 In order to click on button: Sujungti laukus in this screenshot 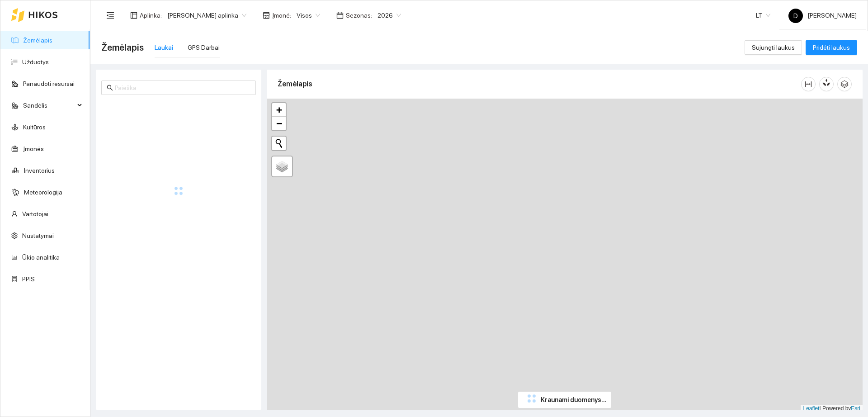, I will do `click(773, 47)`.